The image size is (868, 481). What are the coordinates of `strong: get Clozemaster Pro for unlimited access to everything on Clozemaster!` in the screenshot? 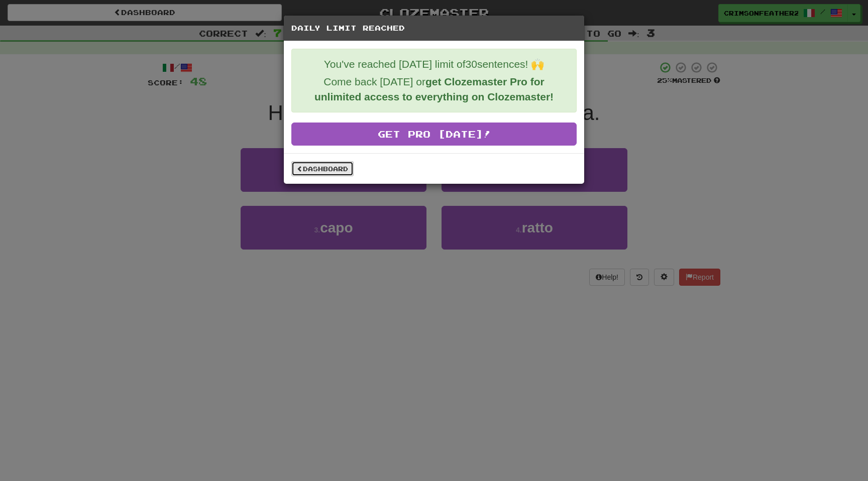 It's located at (434, 89).